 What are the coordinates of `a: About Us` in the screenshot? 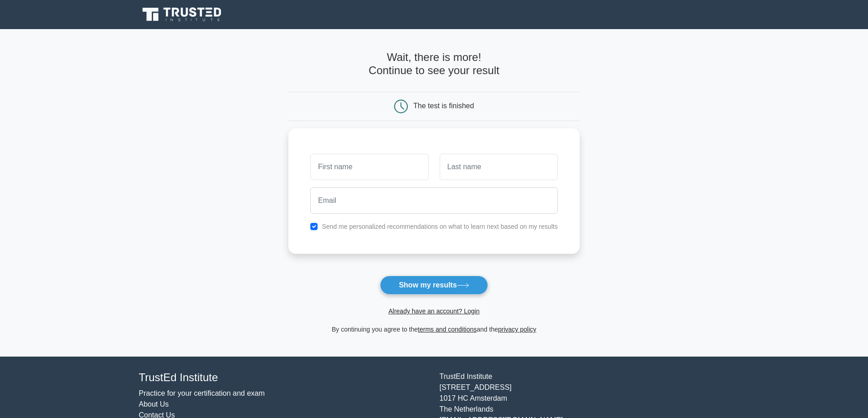 It's located at (154, 404).